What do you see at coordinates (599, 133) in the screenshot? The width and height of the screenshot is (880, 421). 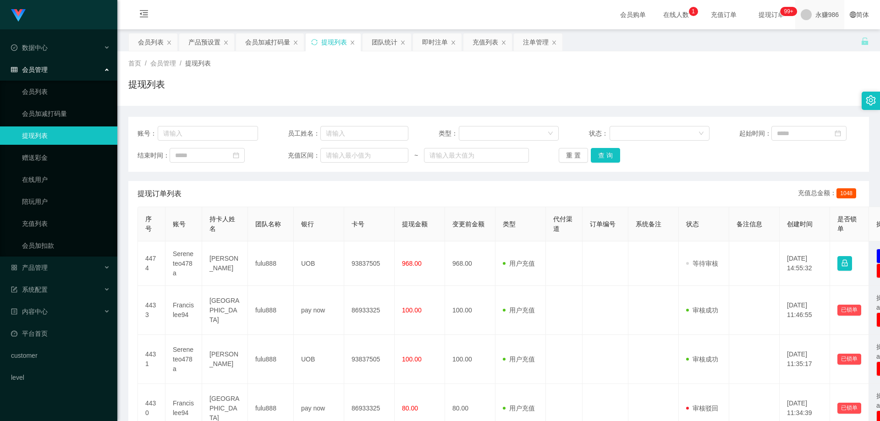 I see `span: 状态：` at bounding box center [599, 133].